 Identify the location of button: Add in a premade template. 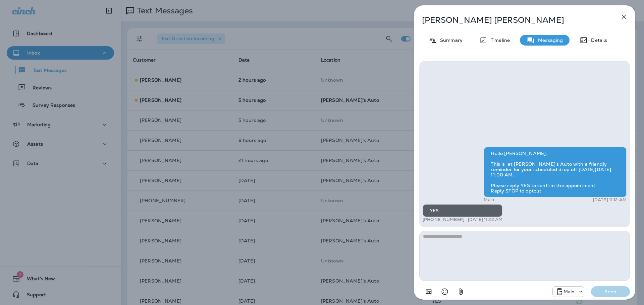
(429, 292).